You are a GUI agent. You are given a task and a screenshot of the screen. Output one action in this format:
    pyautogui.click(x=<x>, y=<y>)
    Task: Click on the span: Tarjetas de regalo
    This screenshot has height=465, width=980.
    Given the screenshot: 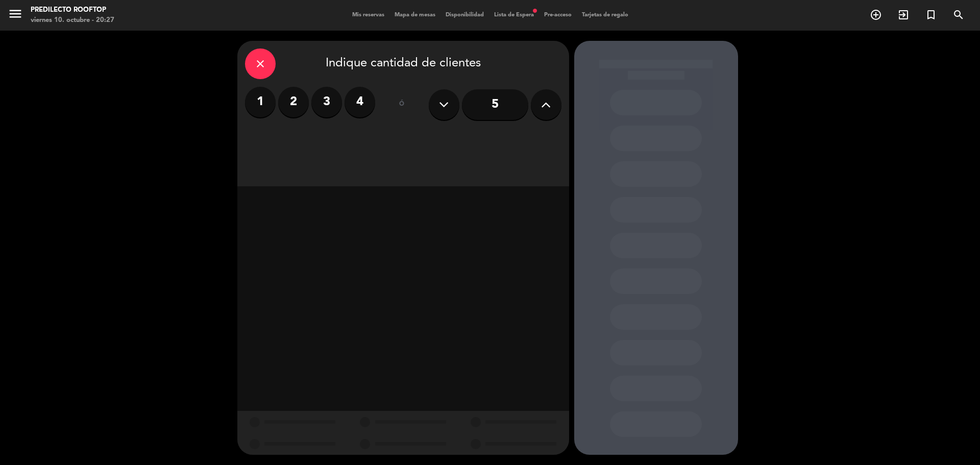 What is the action you would take?
    pyautogui.click(x=605, y=15)
    